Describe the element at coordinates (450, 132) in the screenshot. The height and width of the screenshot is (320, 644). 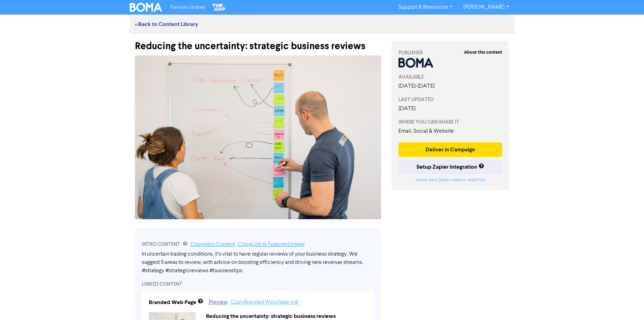
I see `div: Email, Social & Website` at that location.